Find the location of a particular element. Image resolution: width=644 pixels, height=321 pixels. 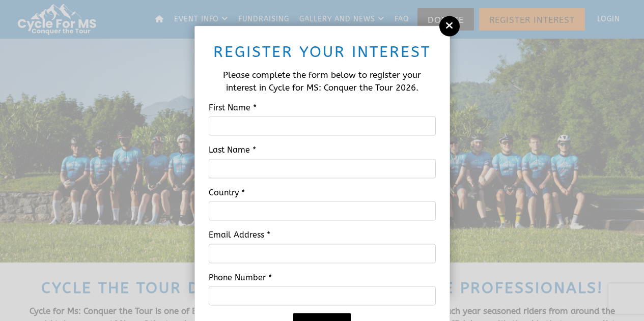

label: First Name * is located at coordinates (322, 107).